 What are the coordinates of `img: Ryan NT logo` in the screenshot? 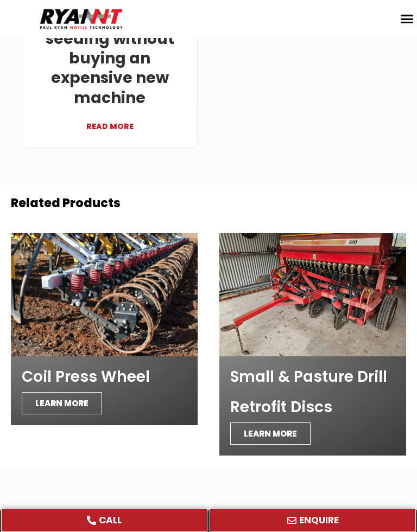 It's located at (82, 19).